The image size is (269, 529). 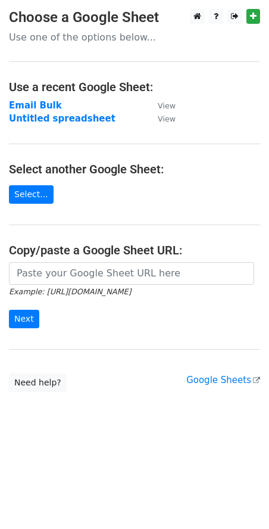 I want to click on a: Untitled spreadsheet, so click(x=62, y=119).